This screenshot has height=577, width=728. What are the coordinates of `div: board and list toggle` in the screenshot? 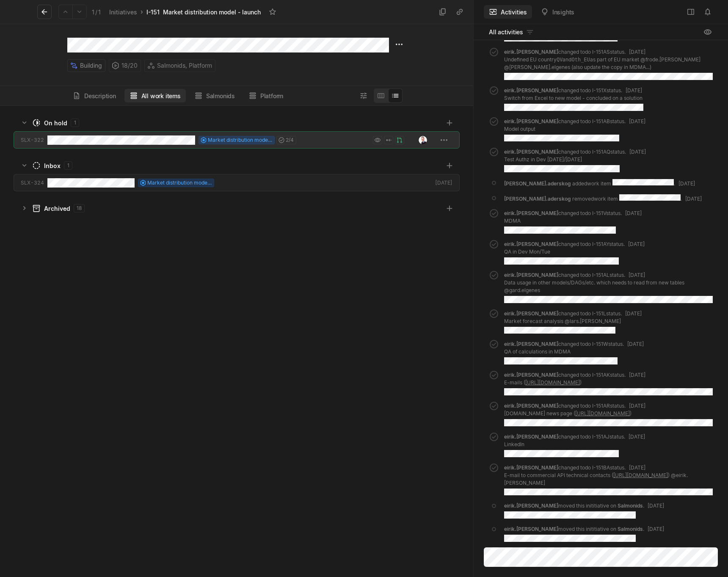 It's located at (388, 96).